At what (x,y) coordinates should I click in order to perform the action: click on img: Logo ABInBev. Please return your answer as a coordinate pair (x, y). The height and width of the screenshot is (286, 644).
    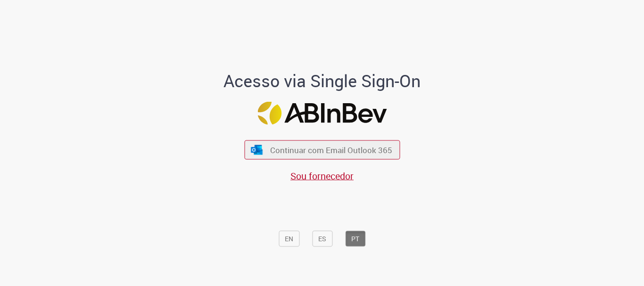
    Looking at the image, I should click on (322, 113).